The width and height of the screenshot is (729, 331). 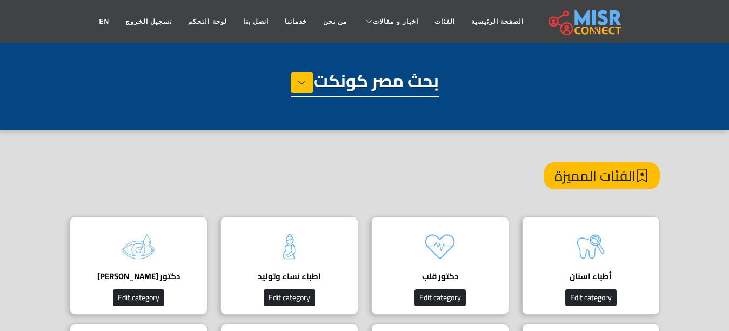 What do you see at coordinates (289, 246) in the screenshot?
I see `img: tQBIxbFzDjHNxea4mloJ.png` at bounding box center [289, 246].